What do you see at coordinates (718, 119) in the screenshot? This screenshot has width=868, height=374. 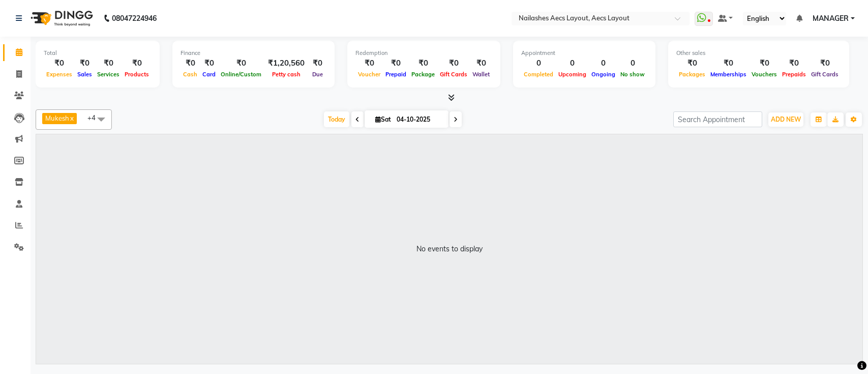 I see `input: Search Appointment` at bounding box center [718, 119].